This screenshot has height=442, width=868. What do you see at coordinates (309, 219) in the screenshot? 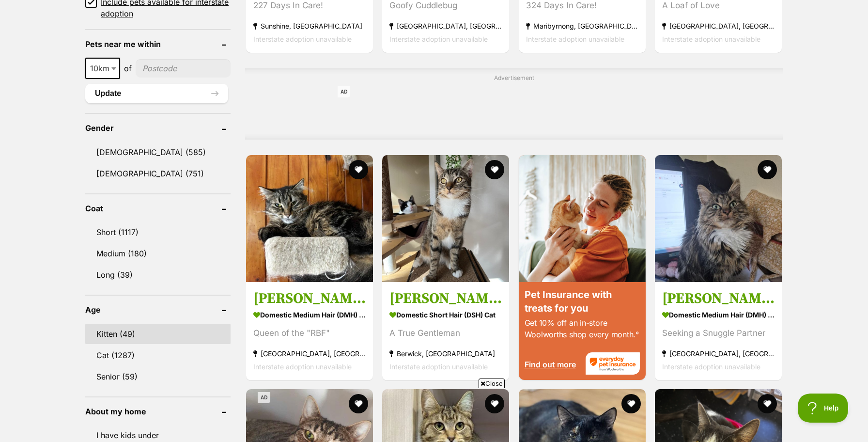
I see `img: Chloe - Domestic Medium Hair (DMH) Cat` at bounding box center [309, 219].